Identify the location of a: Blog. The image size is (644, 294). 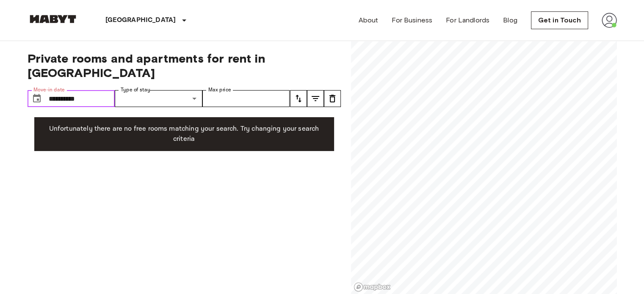
(510, 20).